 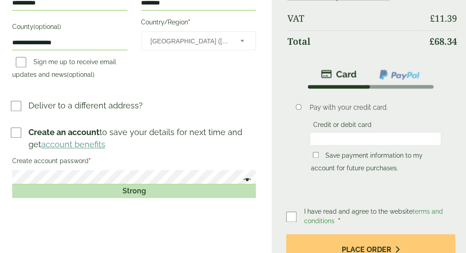 What do you see at coordinates (342, 126) in the screenshot?
I see `label: Credit or debit card` at bounding box center [342, 126].